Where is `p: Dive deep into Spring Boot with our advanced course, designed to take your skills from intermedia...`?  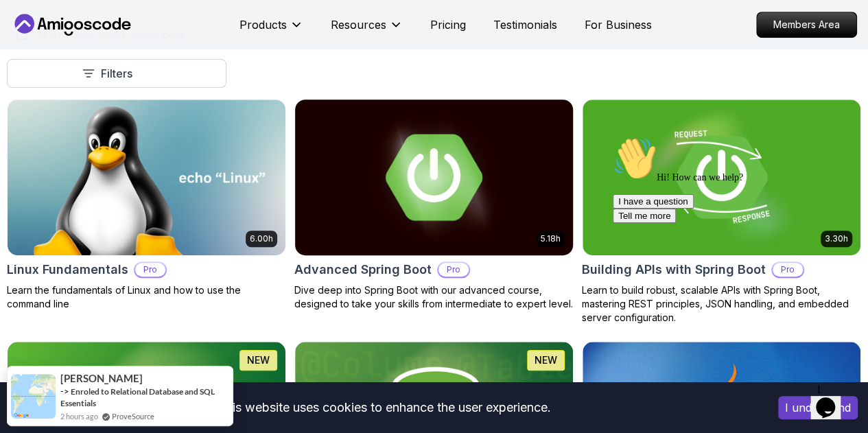
p: Dive deep into Spring Boot with our advanced course, designed to take your skills from intermedia... is located at coordinates (434, 297).